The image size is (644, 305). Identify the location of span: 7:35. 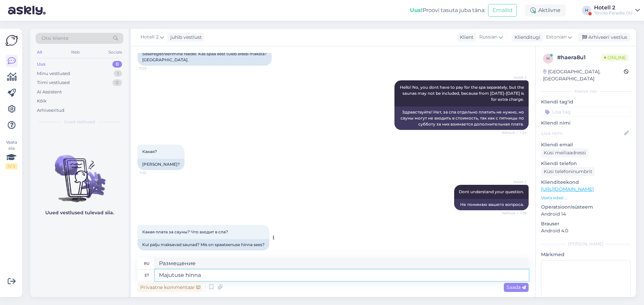
(152, 173).